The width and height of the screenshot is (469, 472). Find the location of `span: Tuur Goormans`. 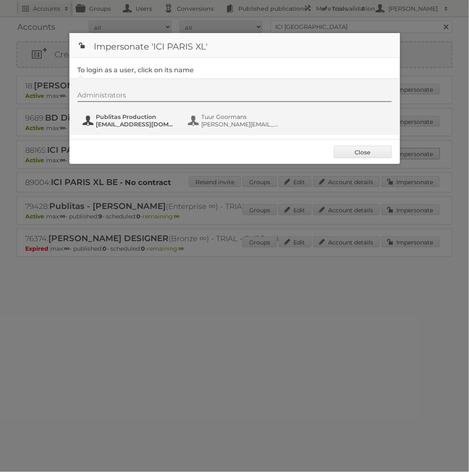

span: Tuur Goormans is located at coordinates (242, 117).